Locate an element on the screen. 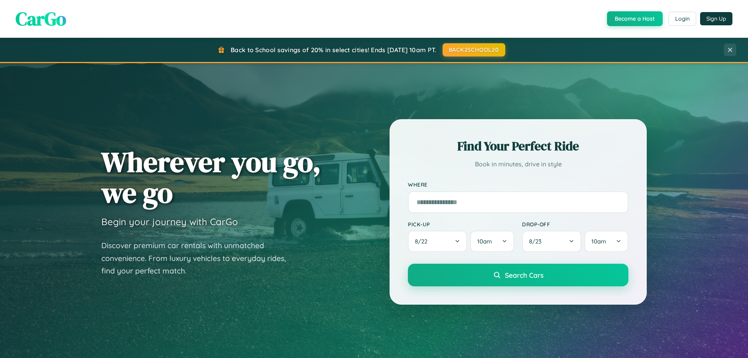 The height and width of the screenshot is (358, 748). label: Pick-up is located at coordinates (461, 224).